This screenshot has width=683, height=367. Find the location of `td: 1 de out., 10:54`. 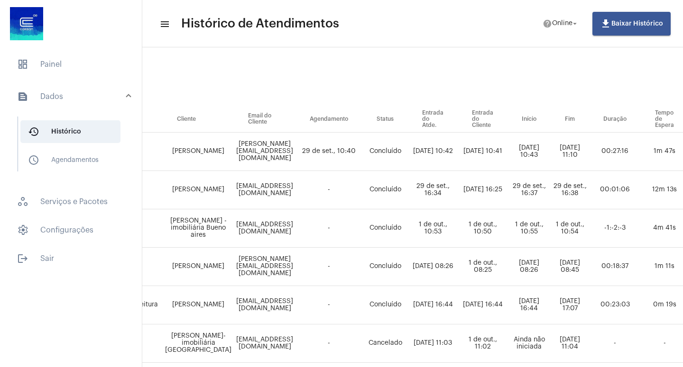

td: 1 de out., 10:54 is located at coordinates (569, 229).